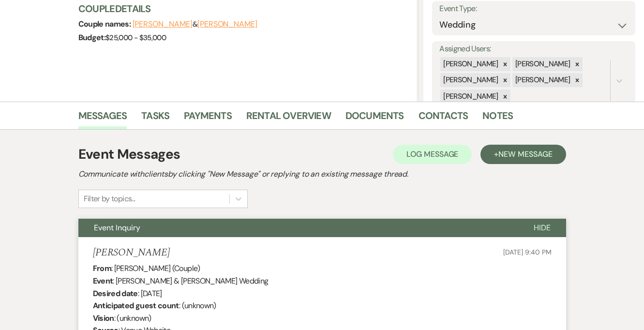  Describe the element at coordinates (443, 119) in the screenshot. I see `a: Contacts` at that location.